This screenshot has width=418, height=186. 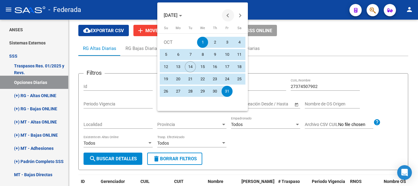 I want to click on span: 29, so click(x=202, y=91).